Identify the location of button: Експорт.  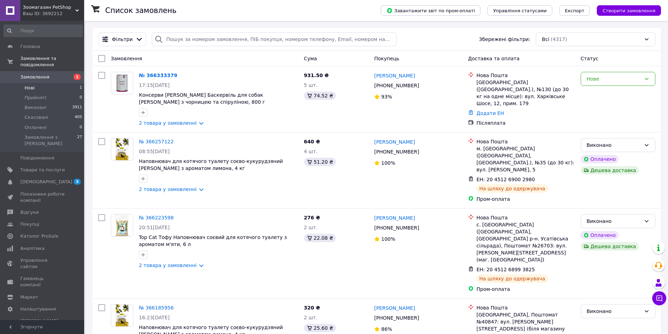
(575, 11).